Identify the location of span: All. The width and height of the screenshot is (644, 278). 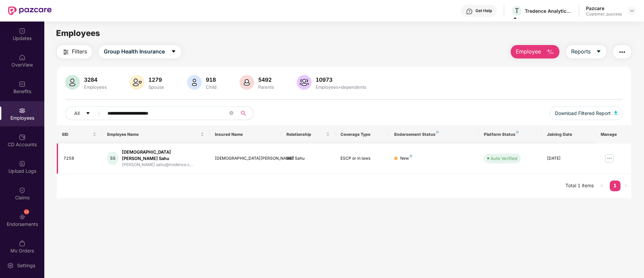
(77, 113).